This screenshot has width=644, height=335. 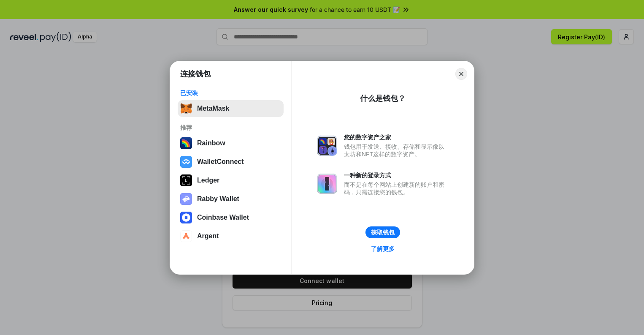 I want to click on button: WalletConnect, so click(x=231, y=161).